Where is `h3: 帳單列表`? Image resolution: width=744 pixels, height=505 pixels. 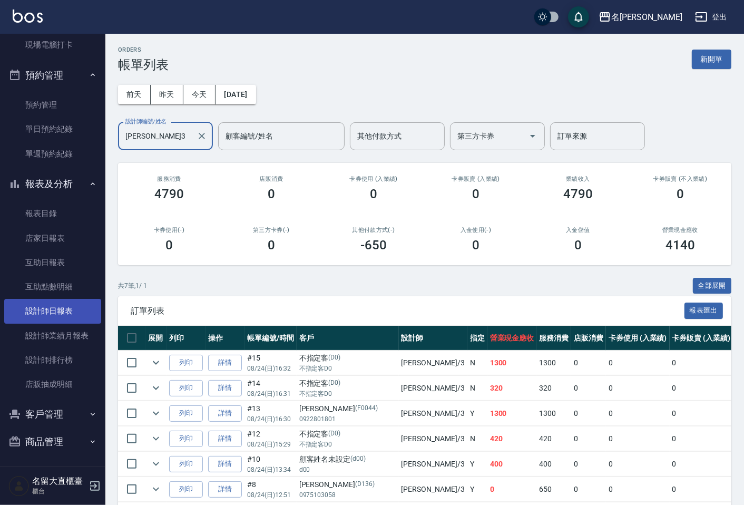 h3: 帳單列表 is located at coordinates (143, 65).